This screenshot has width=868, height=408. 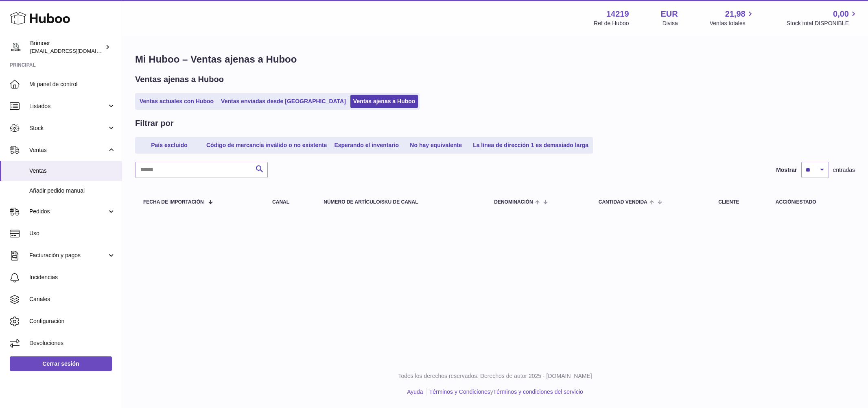 I want to click on strong: 14219, so click(x=617, y=14).